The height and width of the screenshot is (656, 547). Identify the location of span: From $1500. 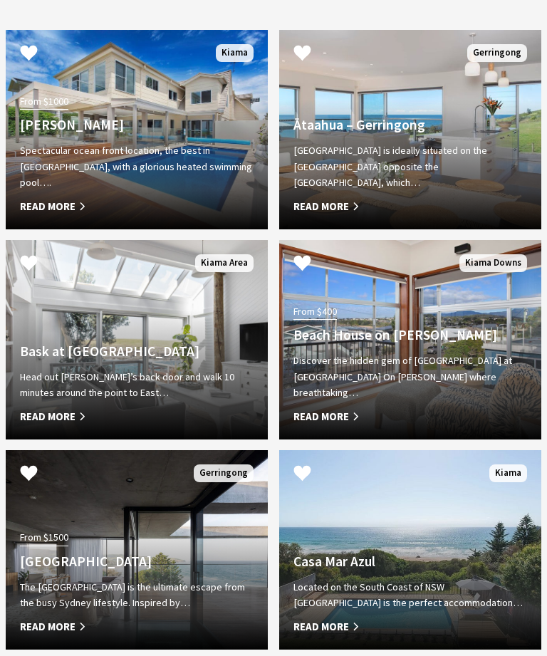
(44, 537).